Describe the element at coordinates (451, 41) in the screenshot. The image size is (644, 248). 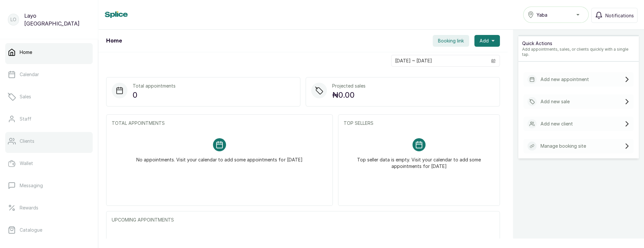
I see `span: Booking link` at that location.